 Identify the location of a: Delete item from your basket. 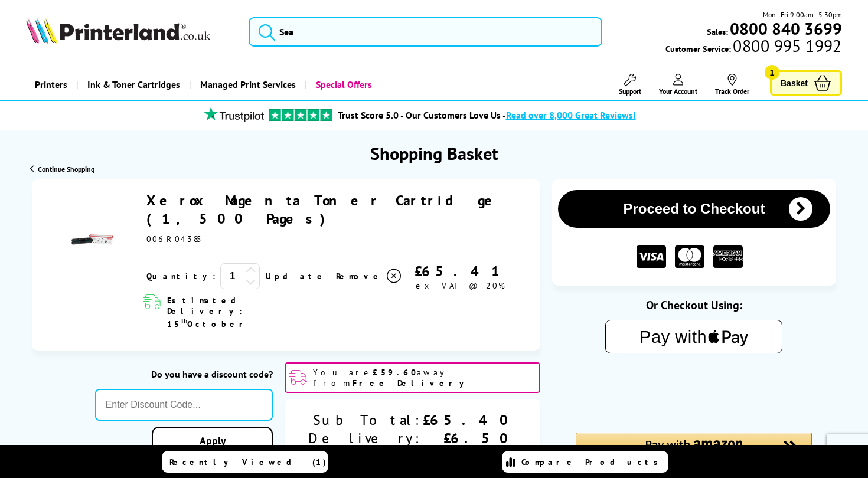
(369, 276).